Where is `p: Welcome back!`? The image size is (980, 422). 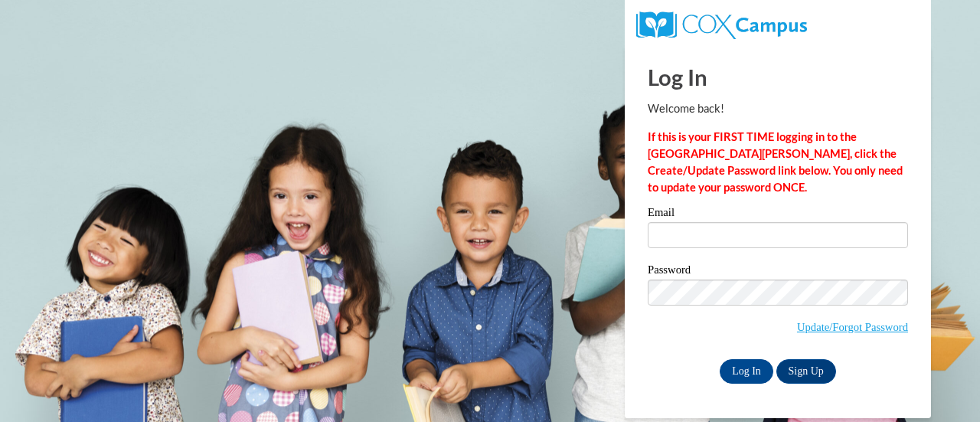 p: Welcome back! is located at coordinates (777, 109).